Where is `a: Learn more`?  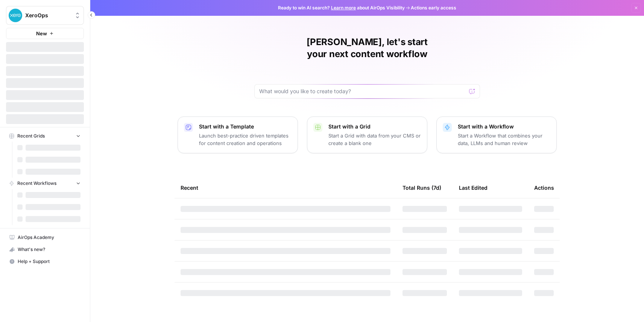
a: Learn more is located at coordinates (343, 8).